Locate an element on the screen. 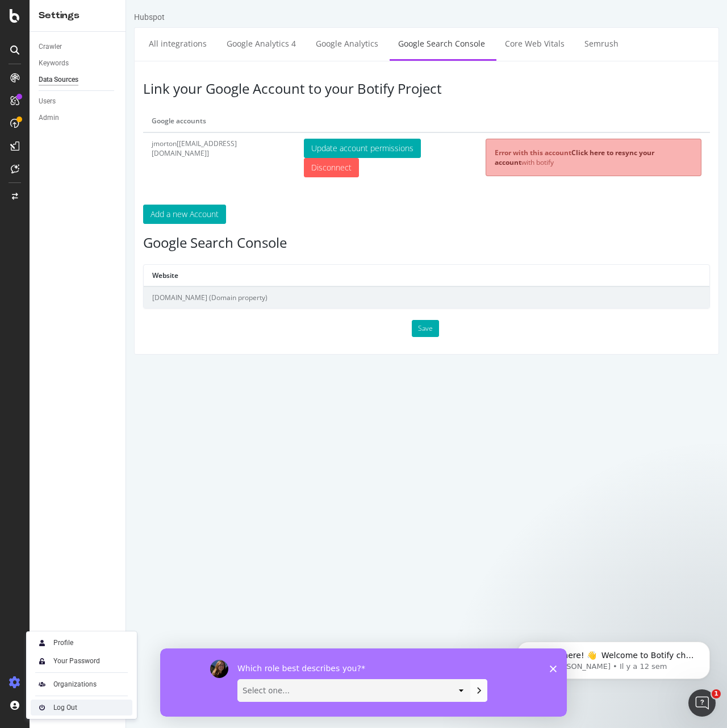 Image resolution: width=727 pixels, height=728 pixels. button: Update account permissions is located at coordinates (236, 149).